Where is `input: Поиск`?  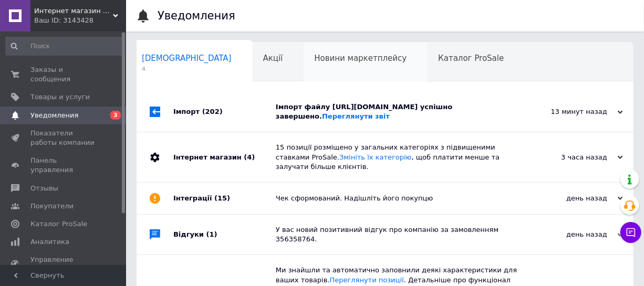 input: Поиск is located at coordinates (64, 46).